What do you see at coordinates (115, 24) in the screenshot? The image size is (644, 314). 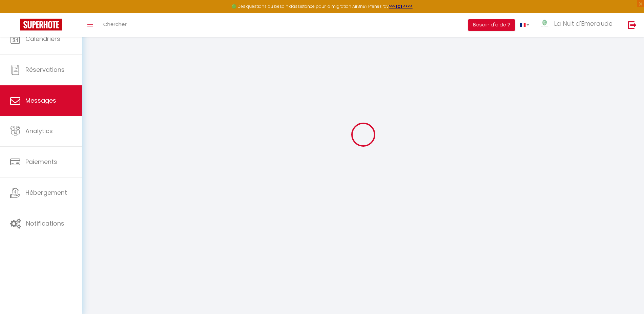 I see `span: Chercher` at bounding box center [115, 24].